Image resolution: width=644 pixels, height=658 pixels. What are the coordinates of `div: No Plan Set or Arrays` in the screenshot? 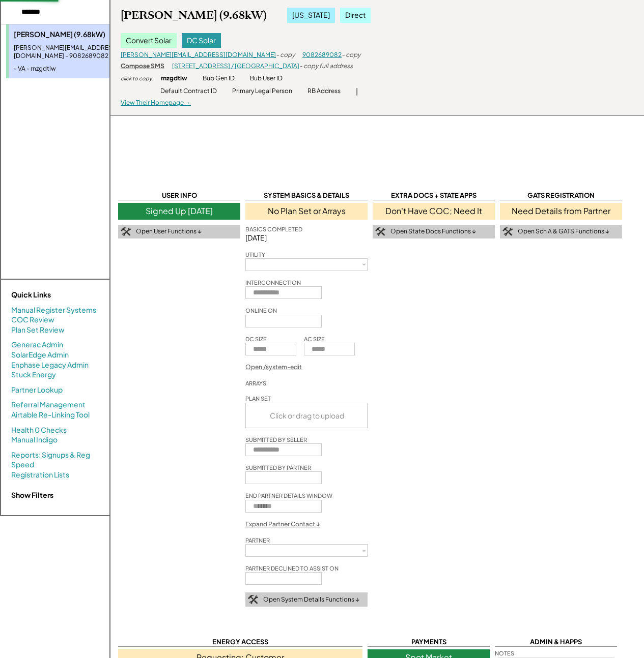 It's located at (307, 211).